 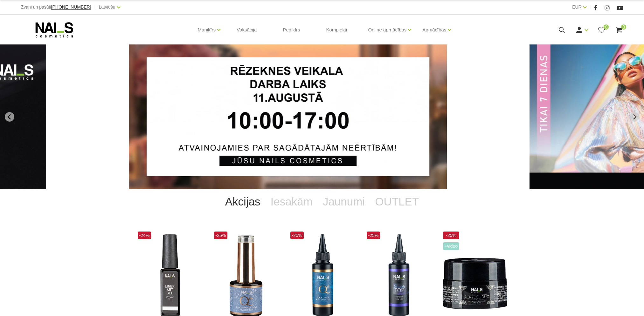 I want to click on a: Komplekti, so click(x=337, y=30).